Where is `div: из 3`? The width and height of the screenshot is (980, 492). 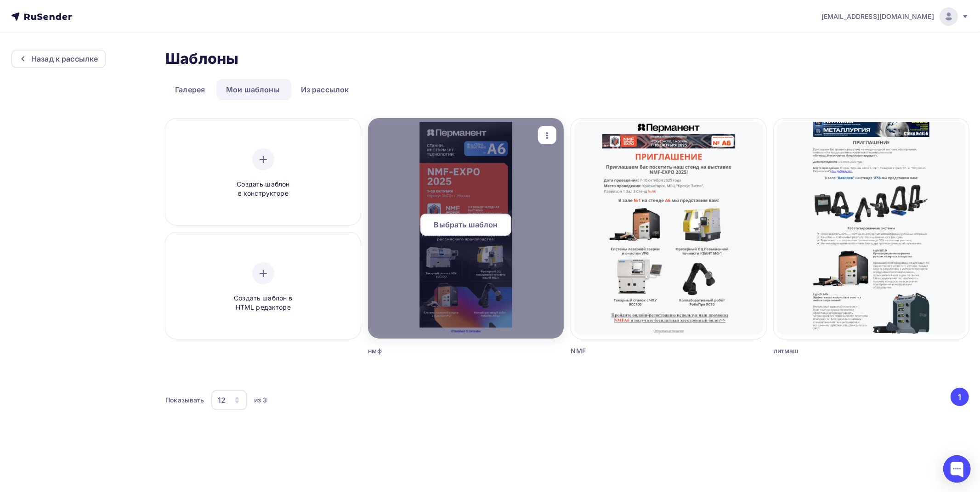
div: из 3 is located at coordinates (261, 400).